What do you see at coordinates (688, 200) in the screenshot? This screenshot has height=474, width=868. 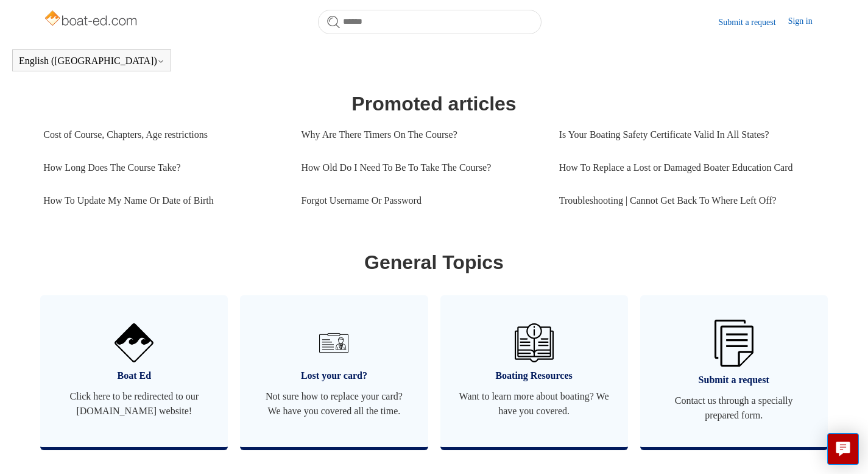 I see `a: Troubleshooting | Cannot Get Back To Where Left Off?` at bounding box center [688, 200].